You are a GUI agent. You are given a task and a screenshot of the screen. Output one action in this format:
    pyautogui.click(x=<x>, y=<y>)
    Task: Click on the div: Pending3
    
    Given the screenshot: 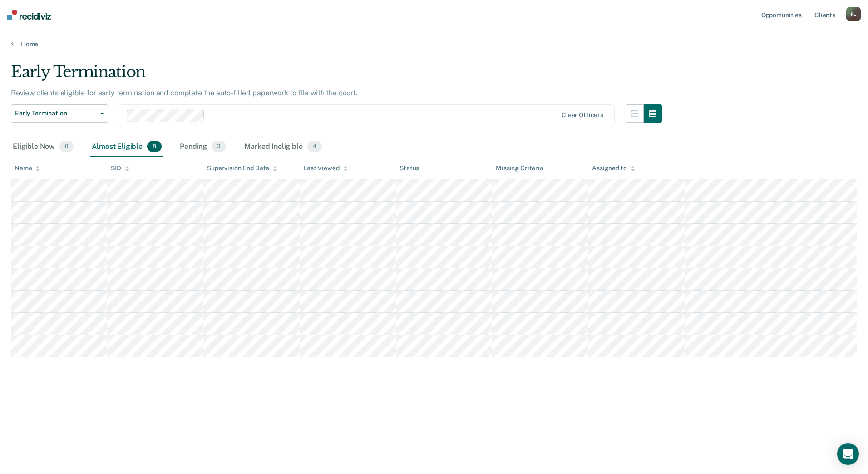 What is the action you would take?
    pyautogui.click(x=203, y=147)
    